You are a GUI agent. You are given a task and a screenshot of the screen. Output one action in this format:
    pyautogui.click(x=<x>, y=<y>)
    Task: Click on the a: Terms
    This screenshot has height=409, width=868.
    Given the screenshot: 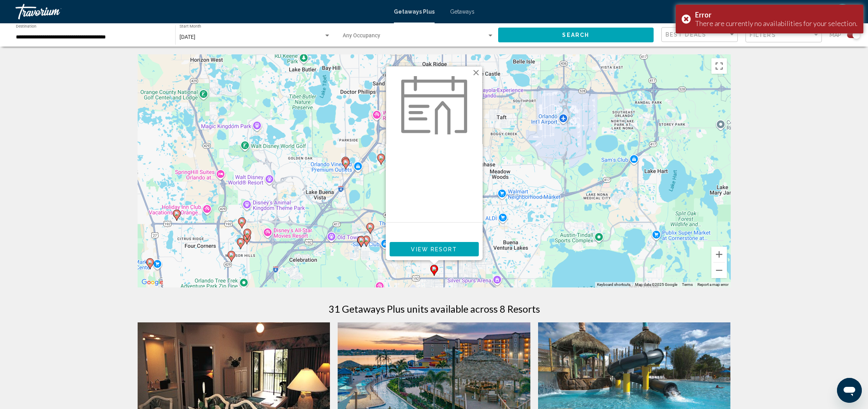 What is the action you would take?
    pyautogui.click(x=687, y=284)
    